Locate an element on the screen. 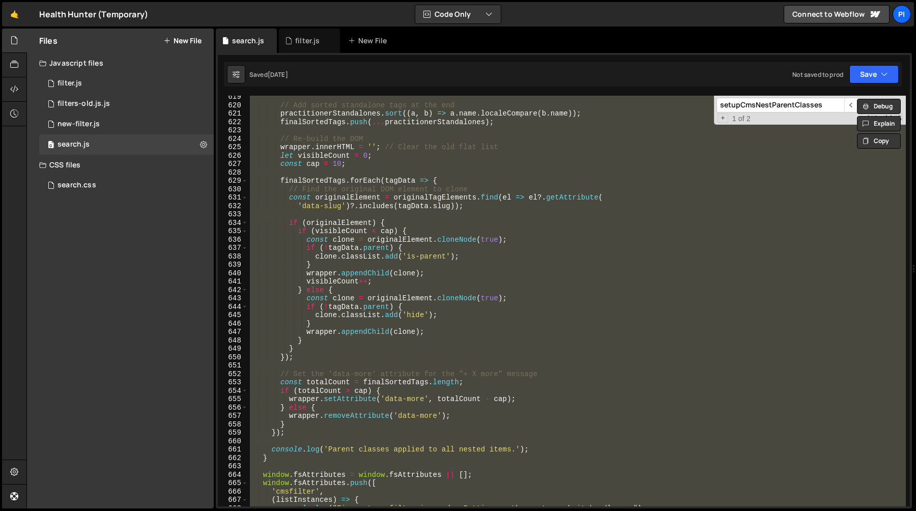  div: Not saved to prod is located at coordinates (818, 74).